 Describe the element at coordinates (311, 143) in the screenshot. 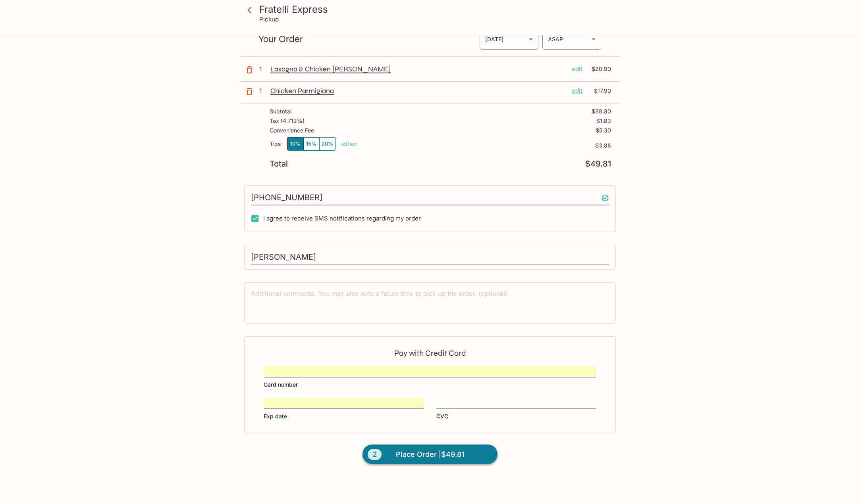

I see `button: 15%` at that location.